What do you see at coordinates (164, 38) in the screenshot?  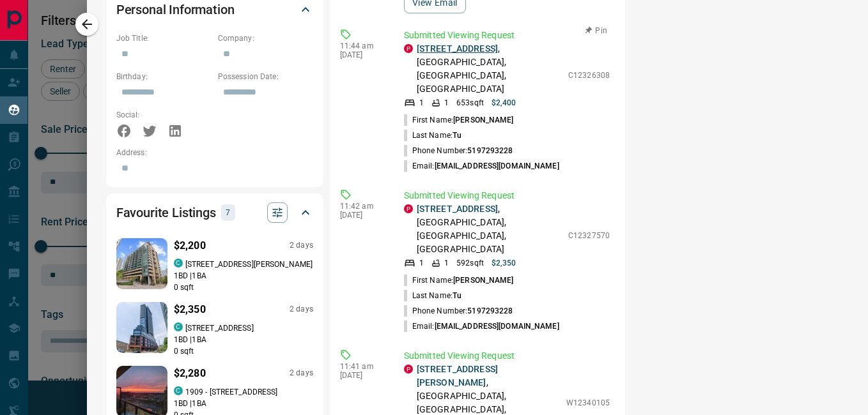 I see `p: Job Title:` at bounding box center [164, 38].